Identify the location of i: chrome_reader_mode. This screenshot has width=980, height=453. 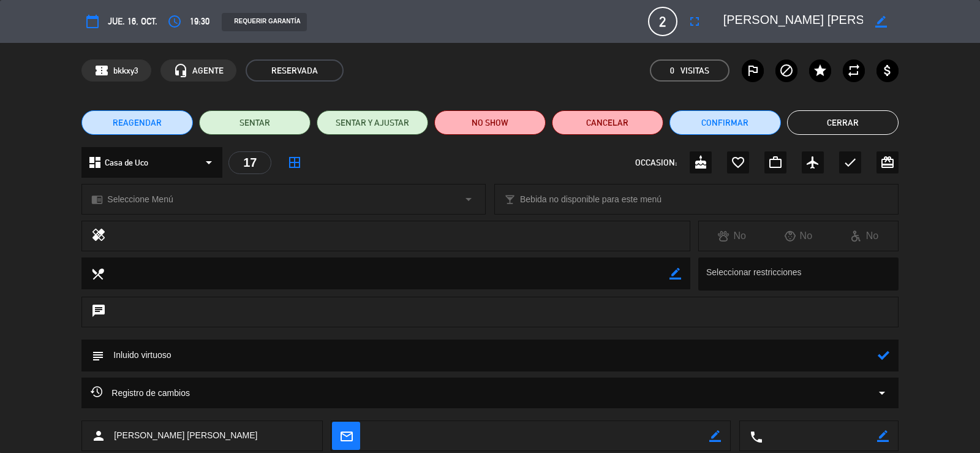
(97, 199).